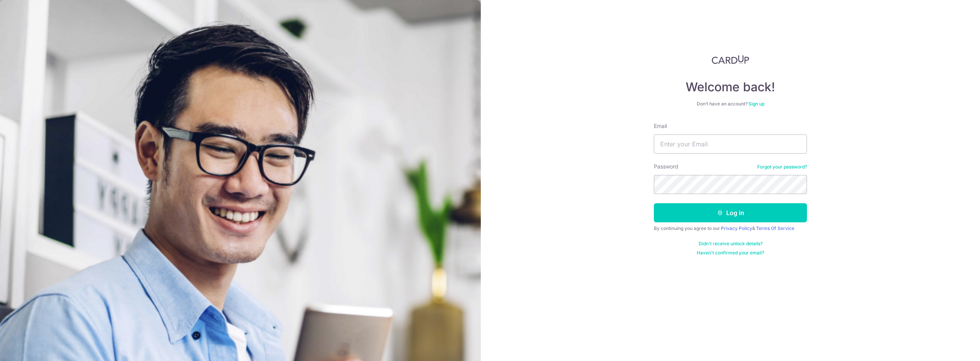  What do you see at coordinates (660, 127) in the screenshot?
I see `label: Email` at bounding box center [660, 127].